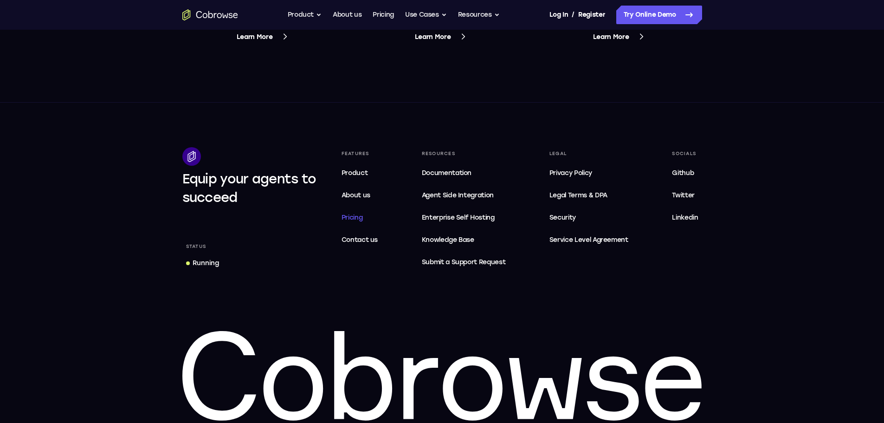 This screenshot has height=423, width=884. What do you see at coordinates (562, 217) in the screenshot?
I see `span: Security` at bounding box center [562, 217].